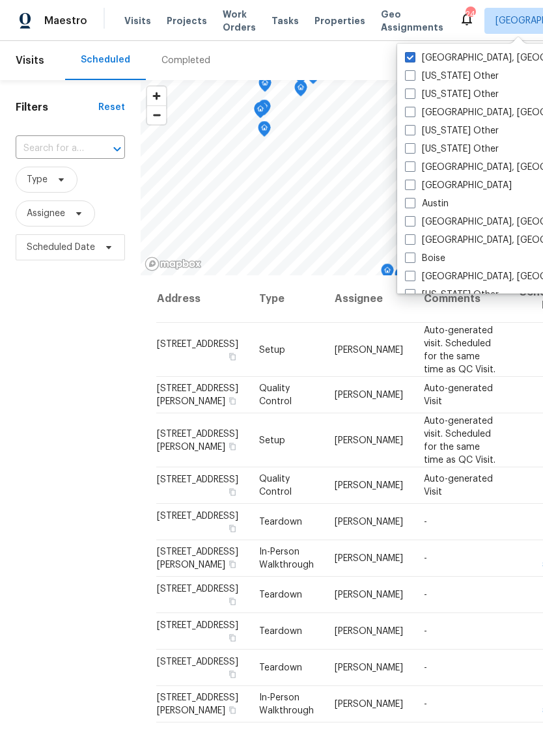 The width and height of the screenshot is (543, 729). What do you see at coordinates (46, 213) in the screenshot?
I see `span: Assignee` at bounding box center [46, 213].